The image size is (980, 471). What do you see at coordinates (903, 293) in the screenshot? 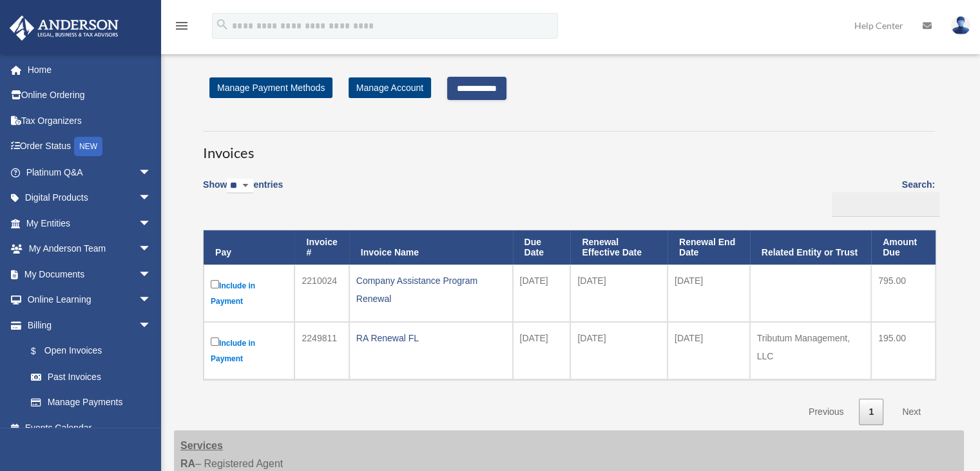
I see `td: 795.00` at bounding box center [903, 293].